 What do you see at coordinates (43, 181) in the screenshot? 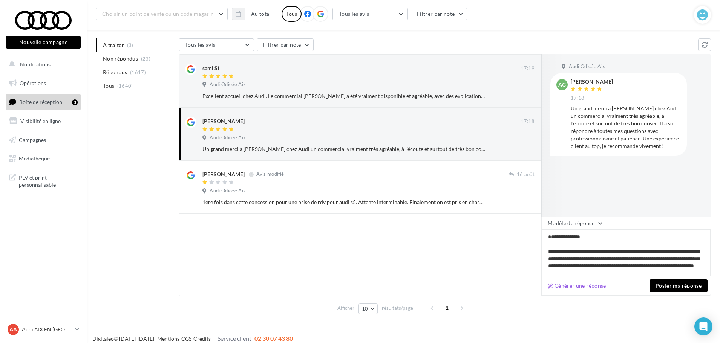
I see `a: PLV et print personnalisable` at bounding box center [43, 181].